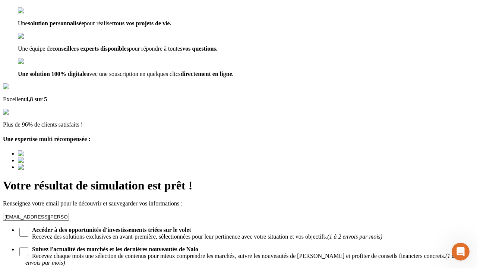  I want to click on span: avec une souscription en quelques clics, so click(133, 74).